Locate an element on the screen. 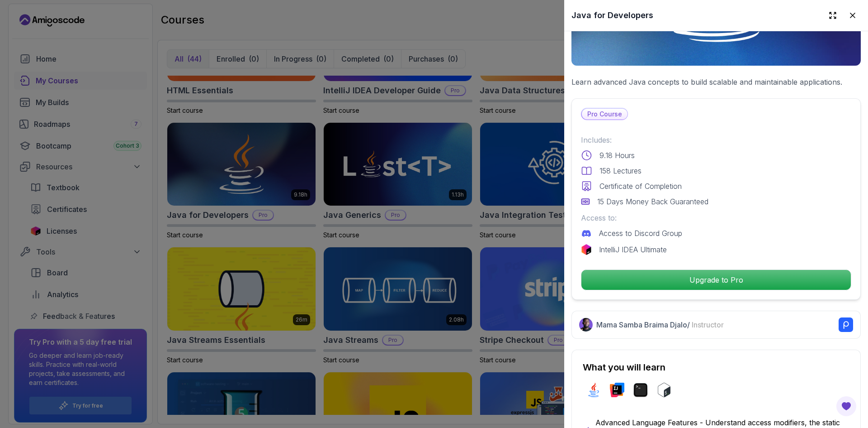 The image size is (868, 428). img: java logo is located at coordinates (594, 390).